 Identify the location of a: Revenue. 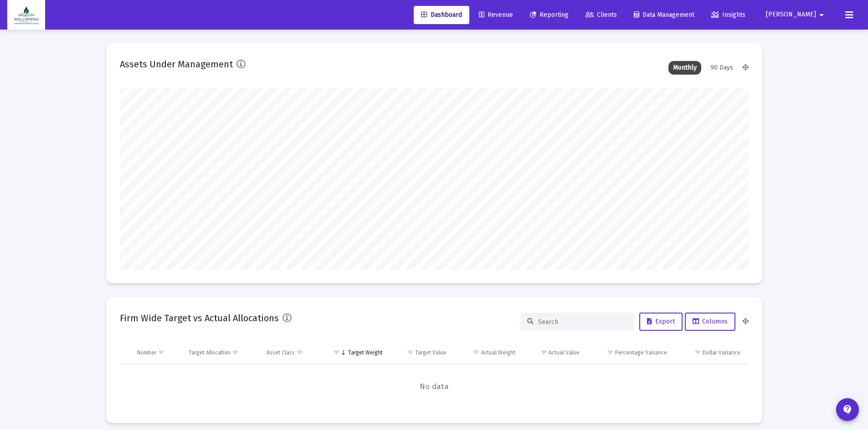
(496, 15).